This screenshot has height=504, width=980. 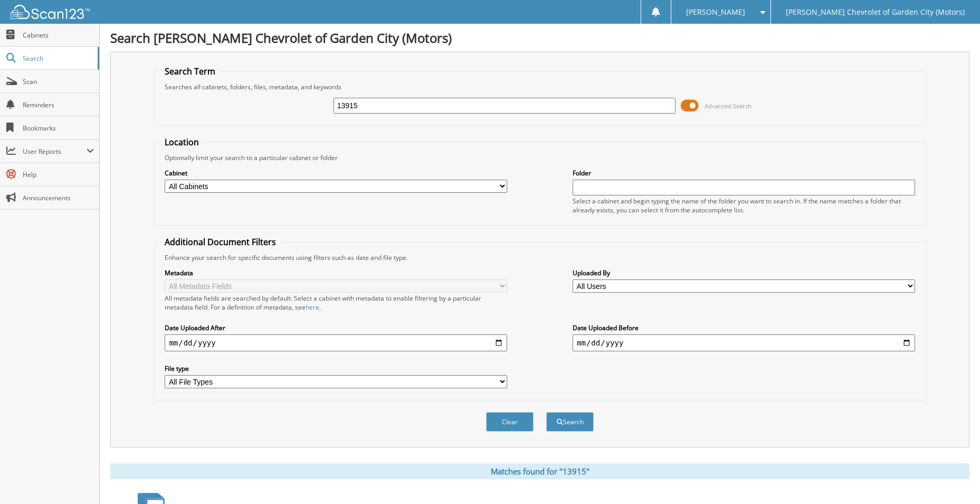 I want to click on label: Date Uploaded After, so click(x=336, y=328).